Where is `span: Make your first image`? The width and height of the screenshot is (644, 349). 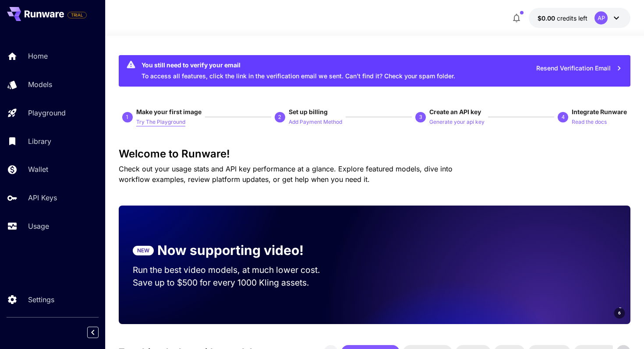
span: Make your first image is located at coordinates (169, 112).